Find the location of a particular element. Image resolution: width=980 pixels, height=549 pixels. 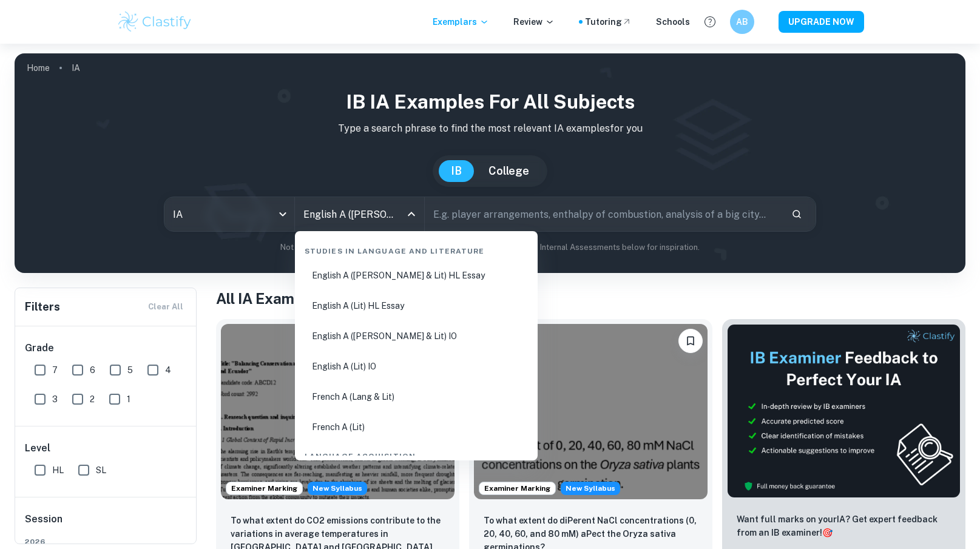

span: 2026 is located at coordinates (106, 542).